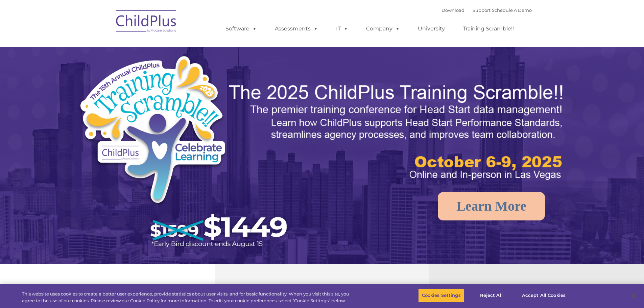 The image size is (644, 308). What do you see at coordinates (383, 29) in the screenshot?
I see `a: Company` at bounding box center [383, 29].